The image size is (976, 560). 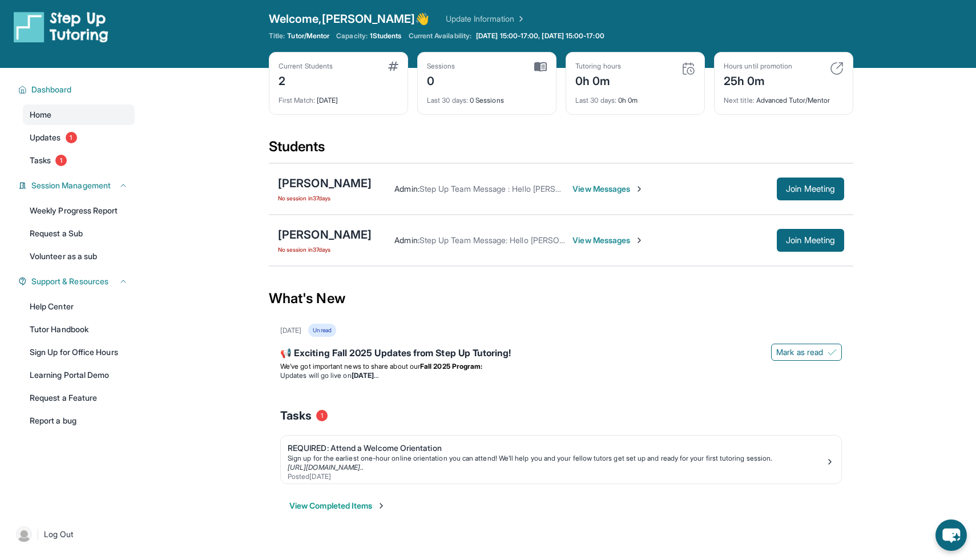 I want to click on a: Tasks1, so click(x=78, y=161).